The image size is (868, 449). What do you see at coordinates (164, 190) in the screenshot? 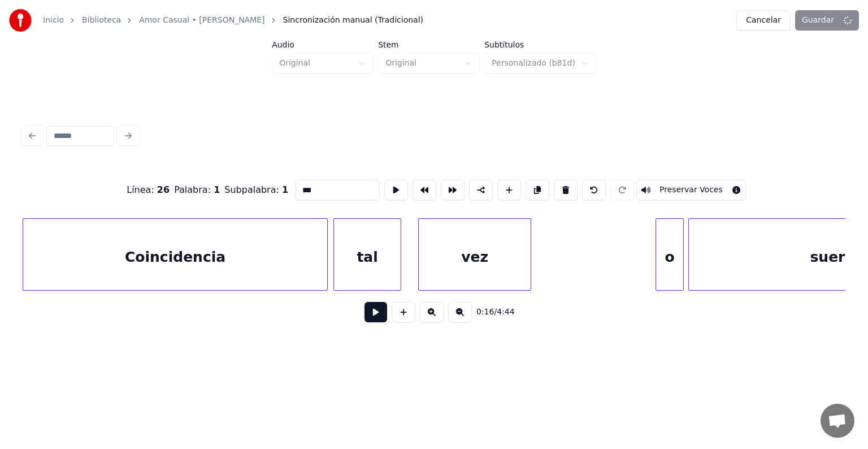
I see `span: 26` at bounding box center [164, 190].